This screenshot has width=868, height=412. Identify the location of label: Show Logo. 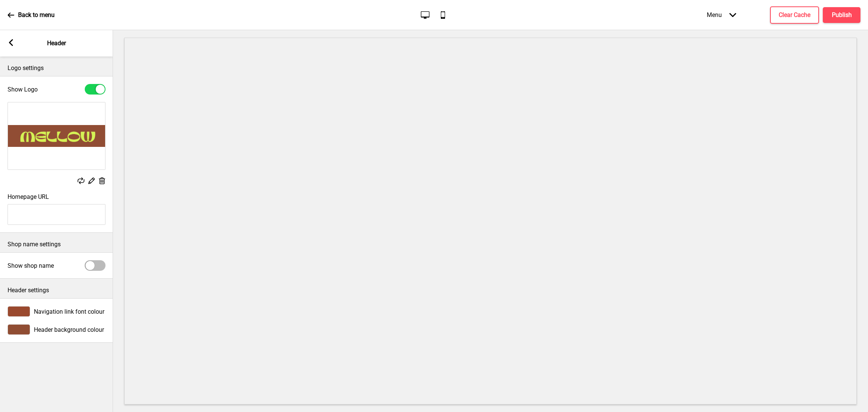
(23, 89).